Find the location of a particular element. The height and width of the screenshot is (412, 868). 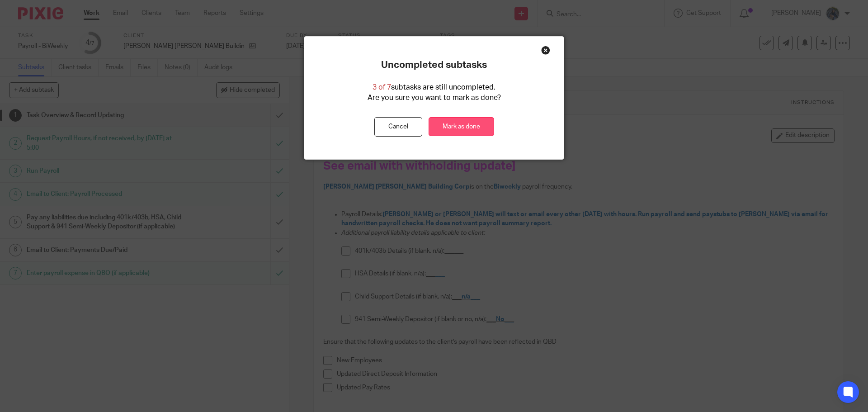

a: Mark as done is located at coordinates (461, 127).